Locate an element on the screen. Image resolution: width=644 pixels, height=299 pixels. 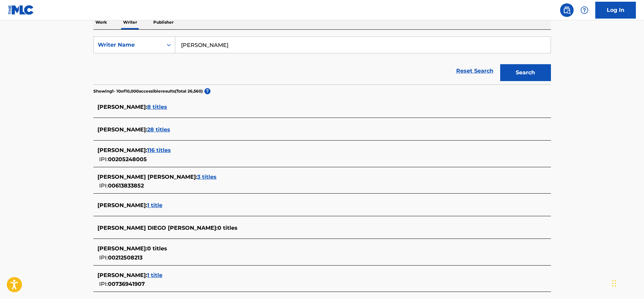
div: Writer Name is located at coordinates (128, 45).